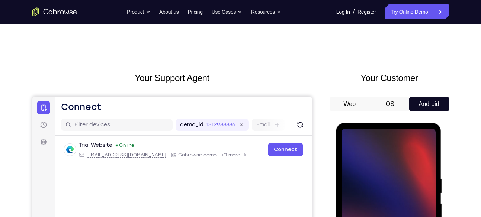 This screenshot has width=481, height=217. I want to click on a: Register, so click(366, 12).